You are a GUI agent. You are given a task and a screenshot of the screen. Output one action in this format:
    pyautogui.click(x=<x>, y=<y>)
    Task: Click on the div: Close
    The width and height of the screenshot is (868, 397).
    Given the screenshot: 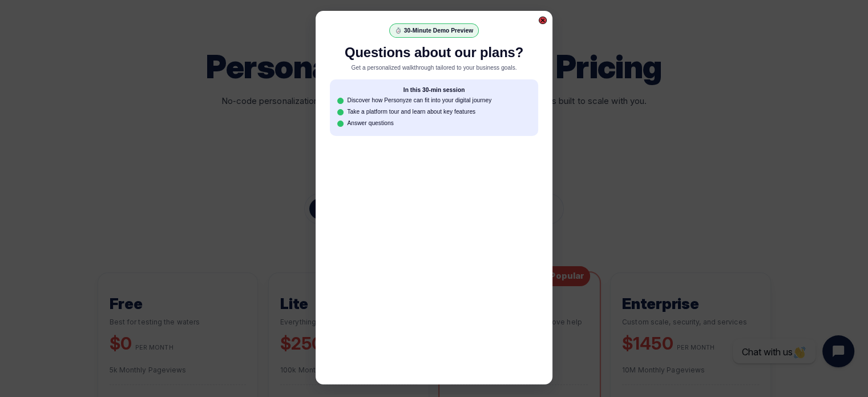 What is the action you would take?
    pyautogui.click(x=542, y=21)
    